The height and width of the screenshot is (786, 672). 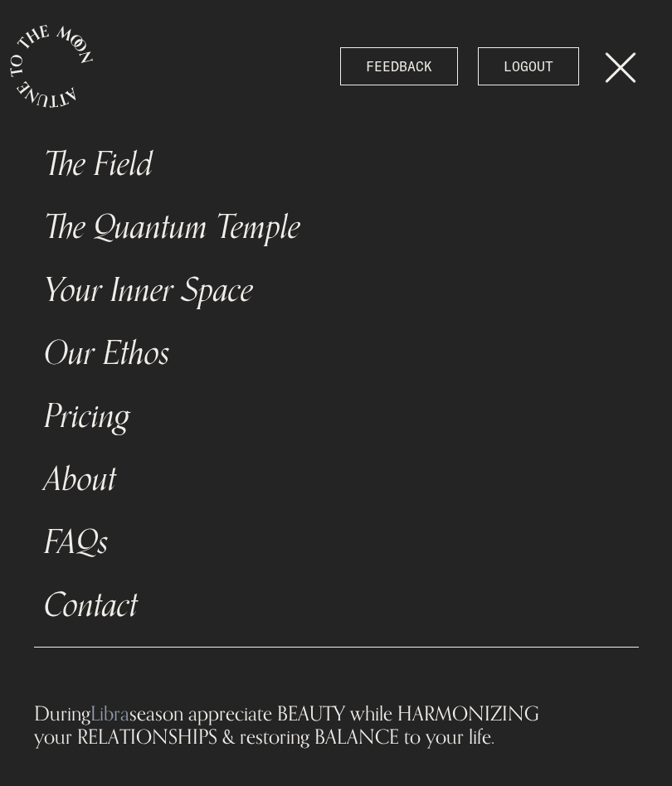 I want to click on span: FEEDBACK, so click(x=399, y=66).